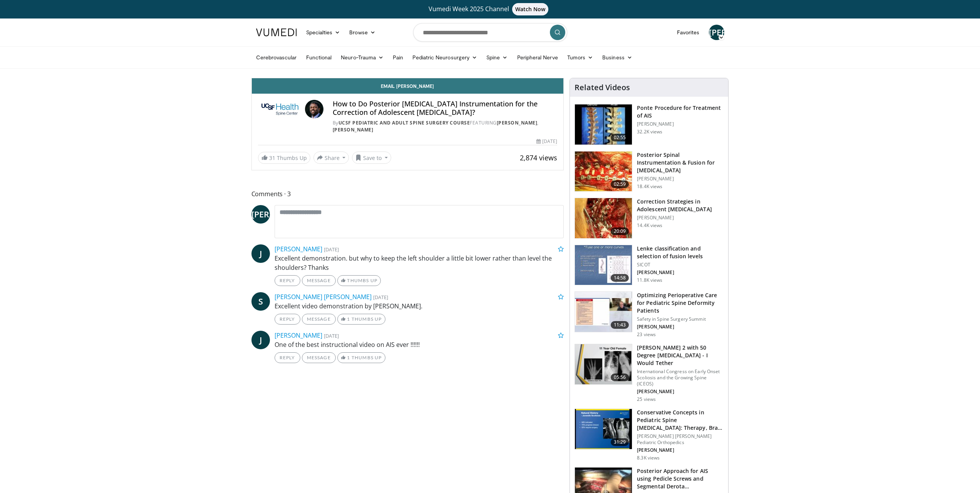 The image size is (980, 493). What do you see at coordinates (280, 109) in the screenshot?
I see `img: UCSF Pediatric and Adult Spine Surgery Course` at bounding box center [280, 109].